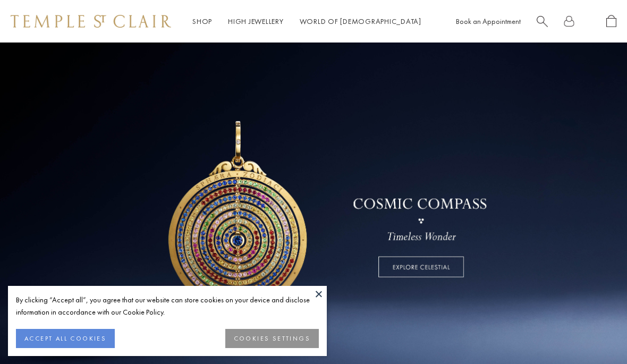 This screenshot has width=627, height=364. Describe the element at coordinates (167, 306) in the screenshot. I see `div: By clicking “Accept all”, you agree that our website can store cookies on your device and disclos...` at that location.